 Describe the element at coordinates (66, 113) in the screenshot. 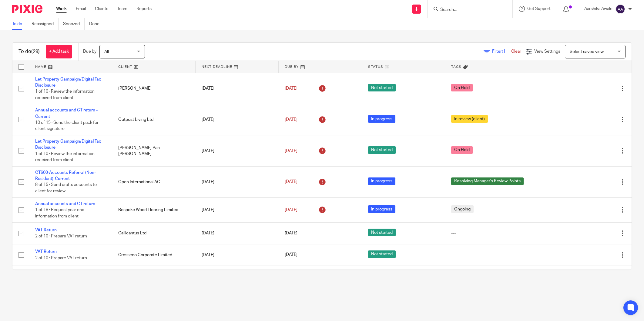

I see `a: Annual accounts and CT return - Current` at that location.